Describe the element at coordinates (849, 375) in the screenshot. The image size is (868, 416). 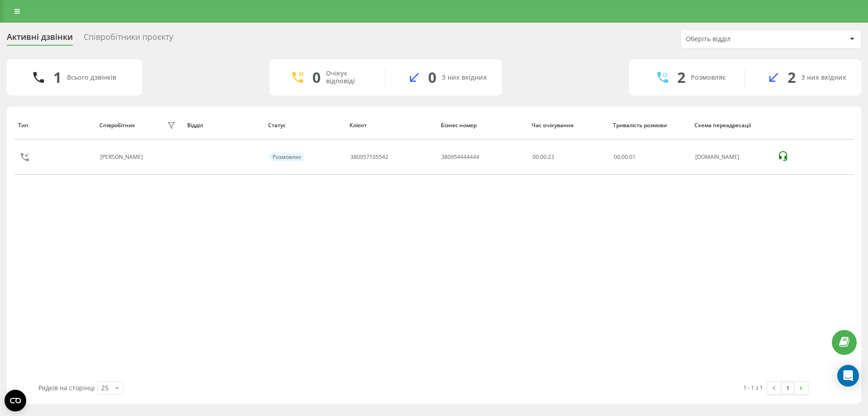
I see `div: Open Intercom Messenger` at that location.